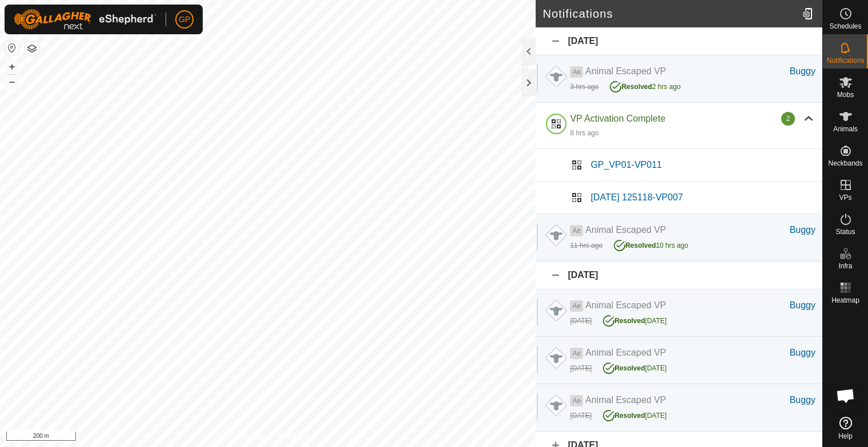  I want to click on span: Infra, so click(845, 266).